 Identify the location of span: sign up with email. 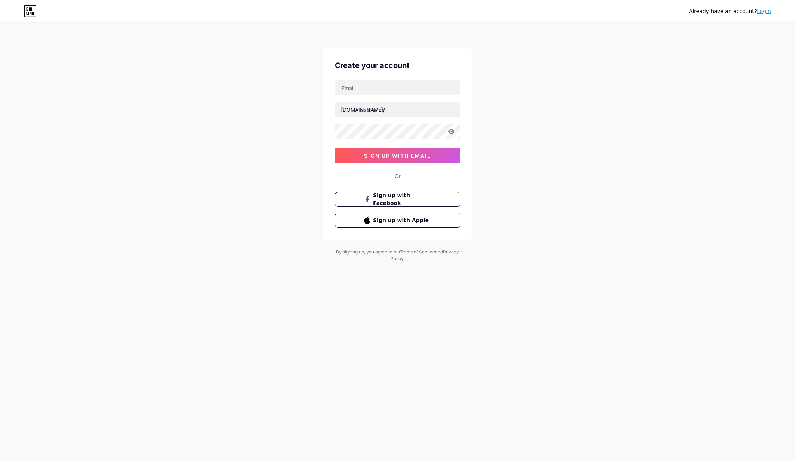
(397, 156).